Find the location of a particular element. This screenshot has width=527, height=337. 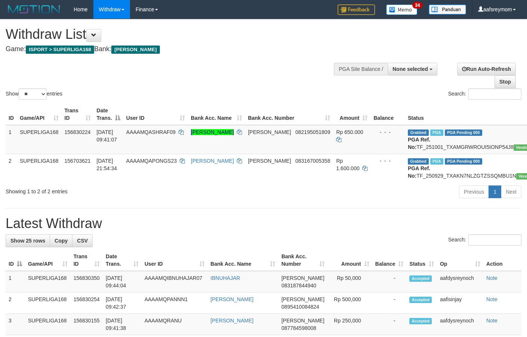

span: Rp 1.600.000 is located at coordinates (348, 165).